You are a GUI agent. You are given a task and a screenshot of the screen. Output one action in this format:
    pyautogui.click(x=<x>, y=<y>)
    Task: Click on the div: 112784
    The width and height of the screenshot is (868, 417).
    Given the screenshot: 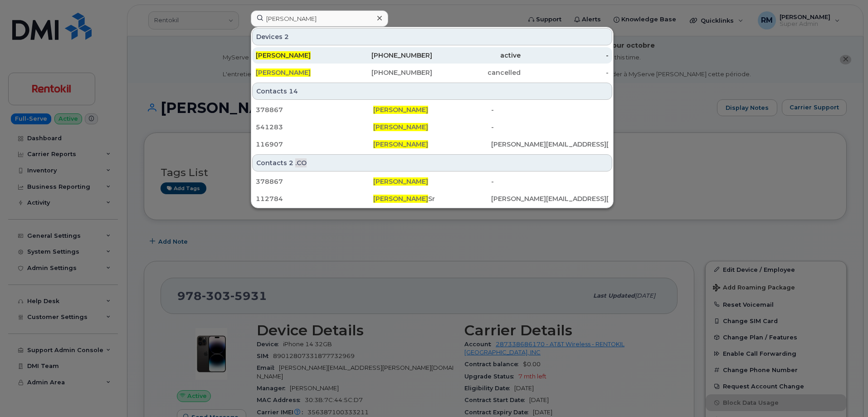 What is the action you would take?
    pyautogui.click(x=314, y=198)
    